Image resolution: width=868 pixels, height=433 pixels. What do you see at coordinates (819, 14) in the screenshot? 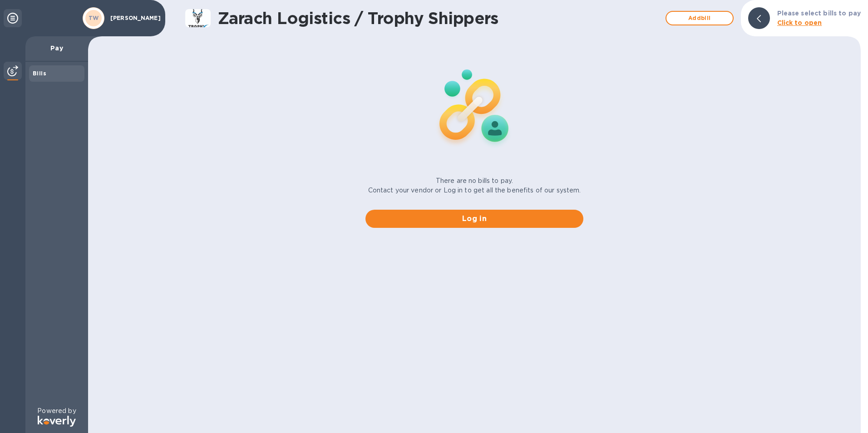
I see `b: Please select bills to pay` at bounding box center [819, 14].